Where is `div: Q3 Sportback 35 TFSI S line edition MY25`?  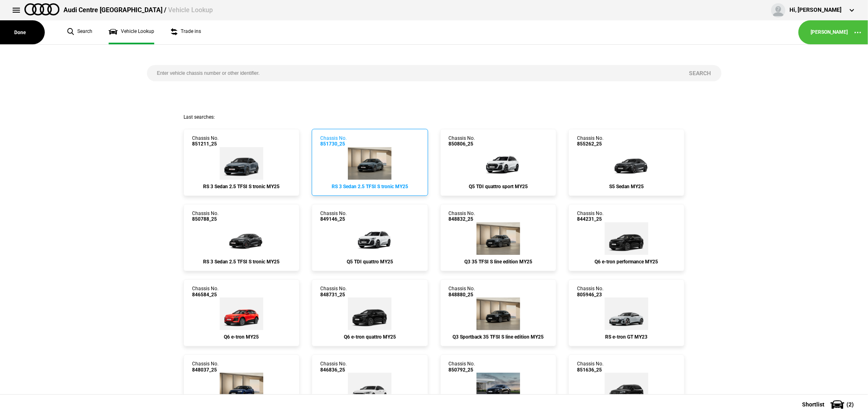
div: Q3 Sportback 35 TFSI S line edition MY25 is located at coordinates (498, 337).